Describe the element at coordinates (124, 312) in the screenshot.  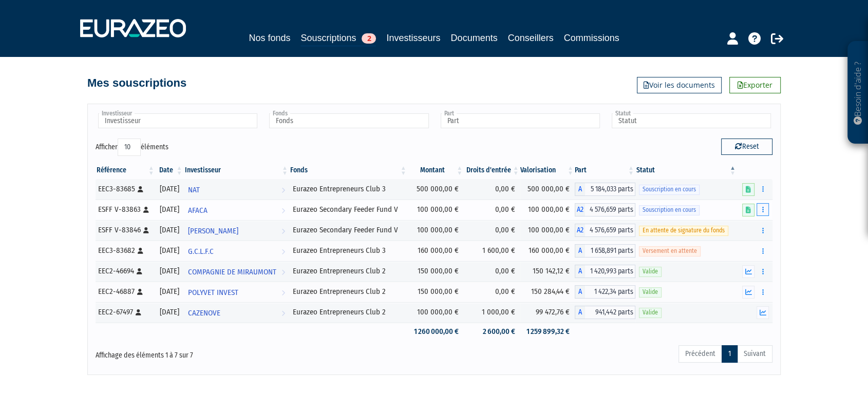
I see `div: EEC2-67497` at that location.